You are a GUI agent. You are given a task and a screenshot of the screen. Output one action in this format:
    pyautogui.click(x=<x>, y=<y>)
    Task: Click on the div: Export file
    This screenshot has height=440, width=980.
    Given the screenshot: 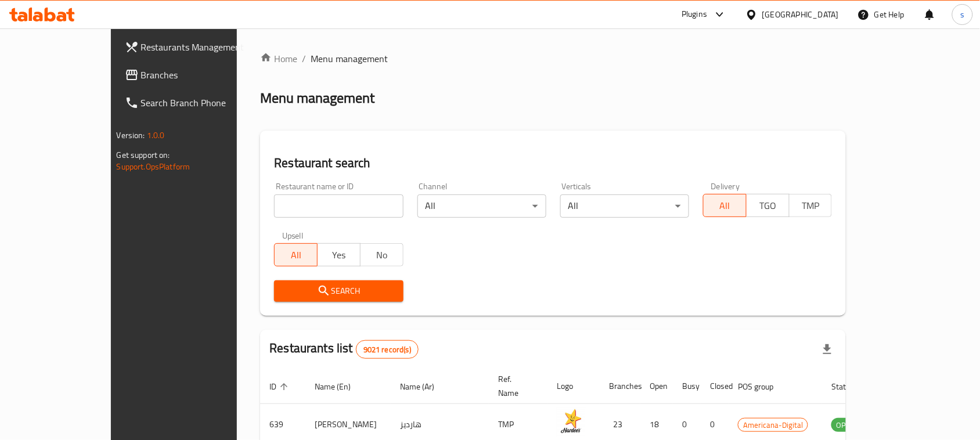 What is the action you would take?
    pyautogui.click(x=828, y=350)
    